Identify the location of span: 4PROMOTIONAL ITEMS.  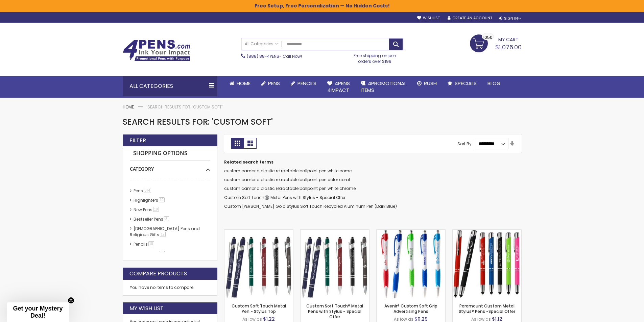
(383, 87).